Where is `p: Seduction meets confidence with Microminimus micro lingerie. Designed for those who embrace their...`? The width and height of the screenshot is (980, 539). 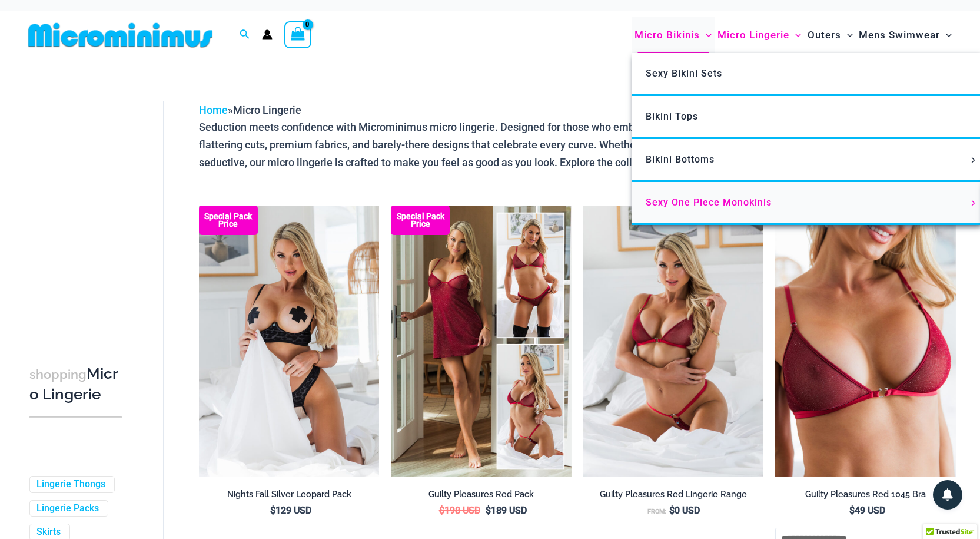
p: Seduction meets confidence with Microminimus micro lingerie. Designed for those who embrace their... is located at coordinates (577, 144).